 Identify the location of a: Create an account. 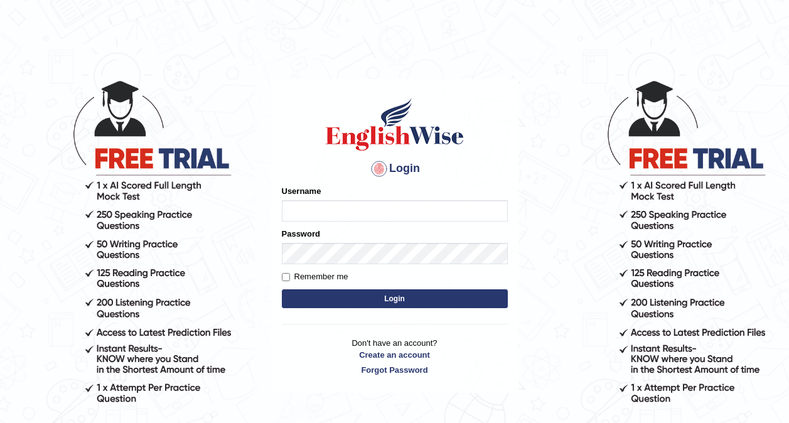
(395, 355).